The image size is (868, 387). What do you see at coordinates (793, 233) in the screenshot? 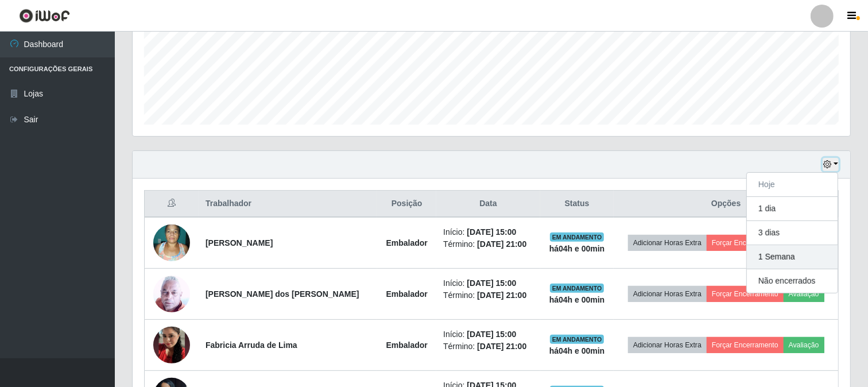
I see `button: 3 dias` at bounding box center [793, 233].